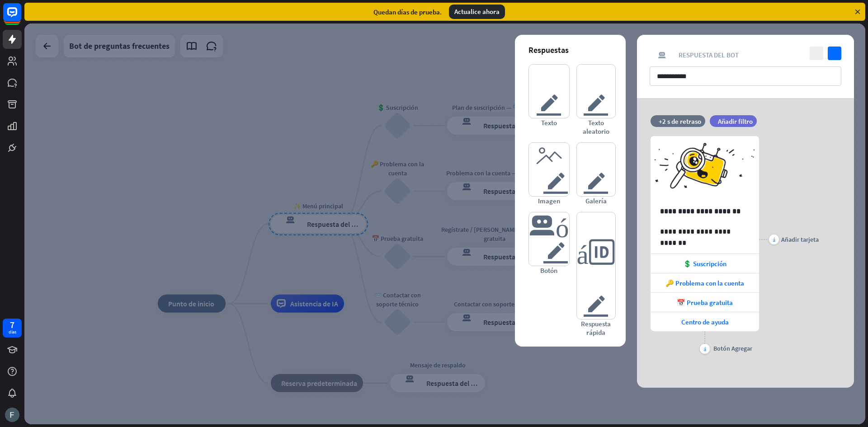  Describe the element at coordinates (800, 240) in the screenshot. I see `font: Añadir tarjeta` at that location.